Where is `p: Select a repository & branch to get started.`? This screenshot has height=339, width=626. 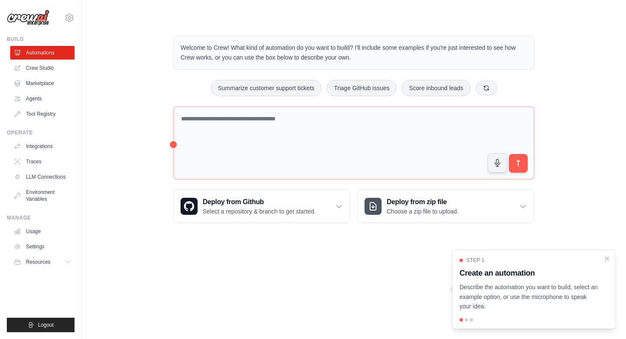 p: Select a repository & branch to get started. is located at coordinates (259, 212).